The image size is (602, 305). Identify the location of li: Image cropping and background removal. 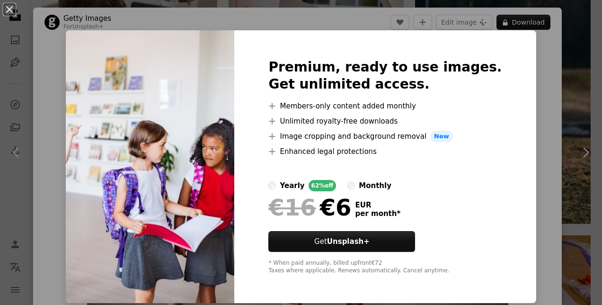
(385, 136).